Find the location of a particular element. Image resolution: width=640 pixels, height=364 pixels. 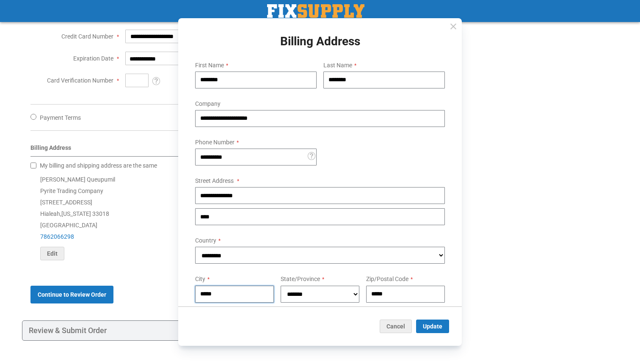

span: Update is located at coordinates (432, 326).